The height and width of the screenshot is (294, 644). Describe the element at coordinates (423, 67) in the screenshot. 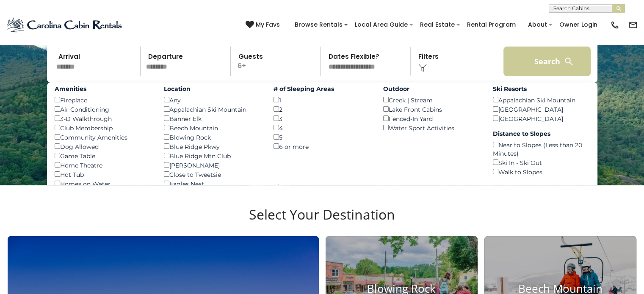

I see `img: filter--v1.png` at that location.